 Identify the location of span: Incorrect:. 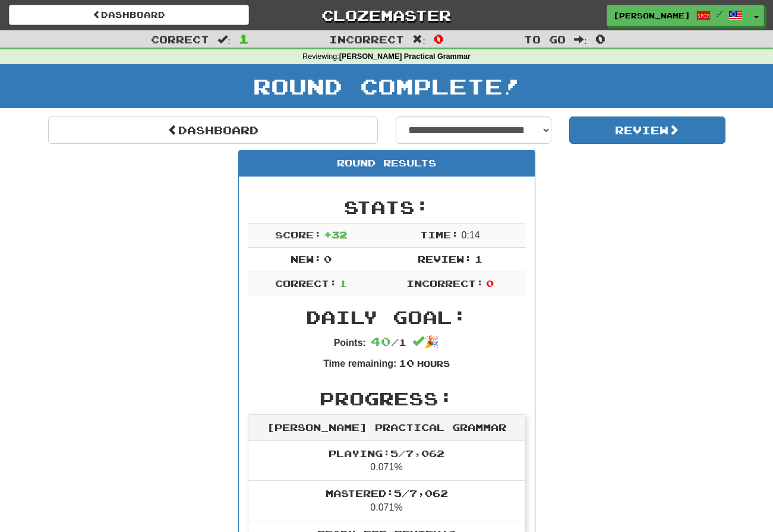
(445, 283).